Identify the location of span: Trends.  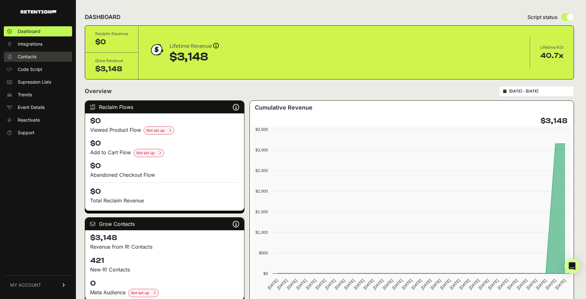
(25, 95).